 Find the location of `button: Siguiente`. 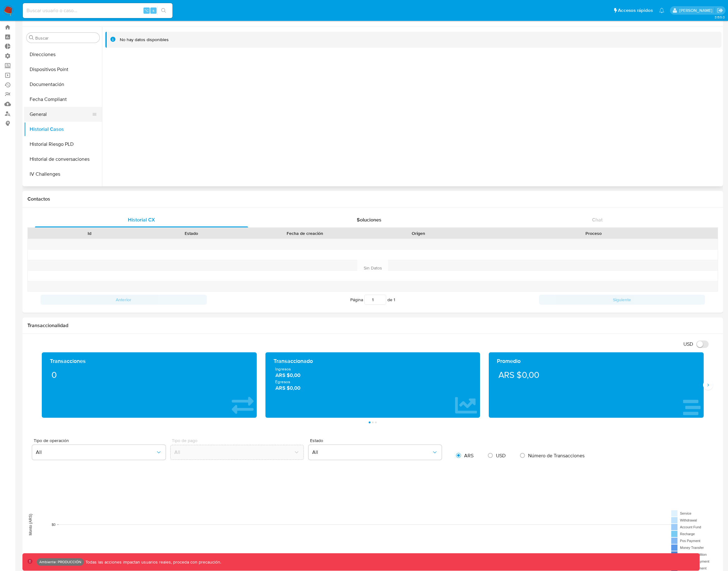

button: Siguiente is located at coordinates (622, 300).